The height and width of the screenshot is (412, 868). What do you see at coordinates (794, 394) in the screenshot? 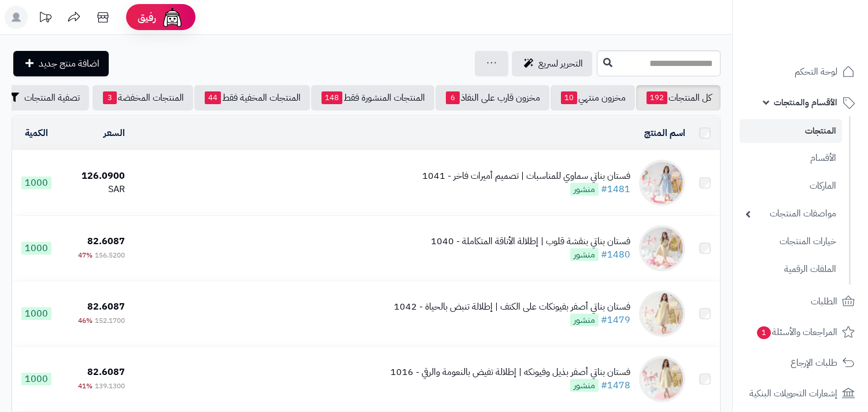
I see `span: إشعارات التحويلات البنكية` at bounding box center [794, 394].